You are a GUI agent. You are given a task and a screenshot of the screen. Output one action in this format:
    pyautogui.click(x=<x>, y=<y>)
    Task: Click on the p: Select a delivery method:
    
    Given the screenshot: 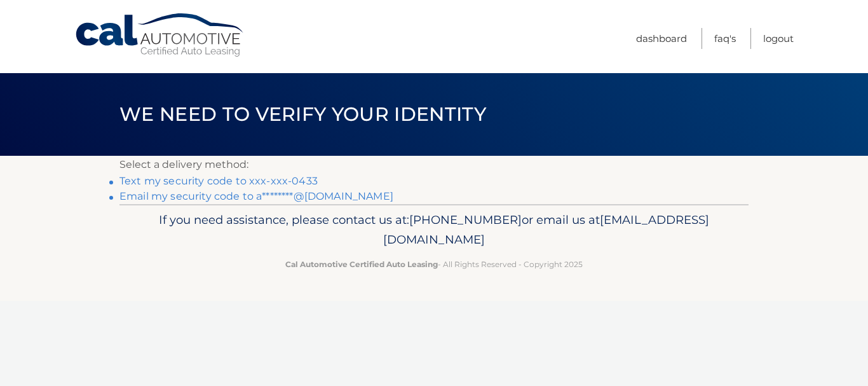 What is the action you would take?
    pyautogui.click(x=434, y=165)
    